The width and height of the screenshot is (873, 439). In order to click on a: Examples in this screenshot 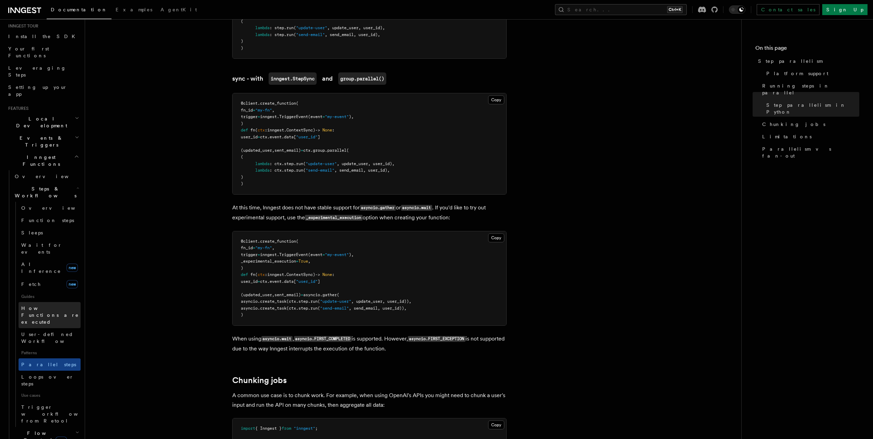, I will do `click(134, 10)`.